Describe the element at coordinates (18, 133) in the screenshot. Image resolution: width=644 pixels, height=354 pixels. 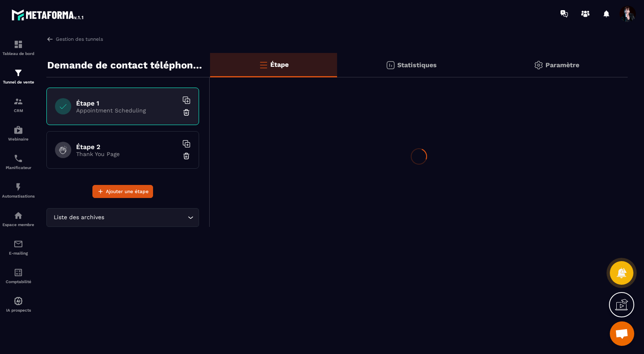
I see `a: automationsautomationsWebinaire` at that location.